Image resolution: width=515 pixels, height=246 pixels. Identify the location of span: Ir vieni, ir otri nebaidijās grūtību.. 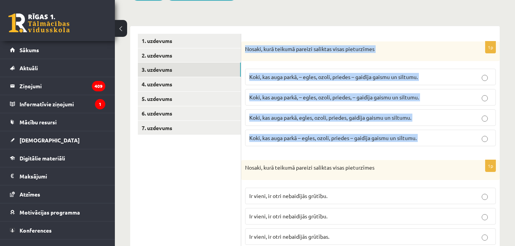
(289, 216).